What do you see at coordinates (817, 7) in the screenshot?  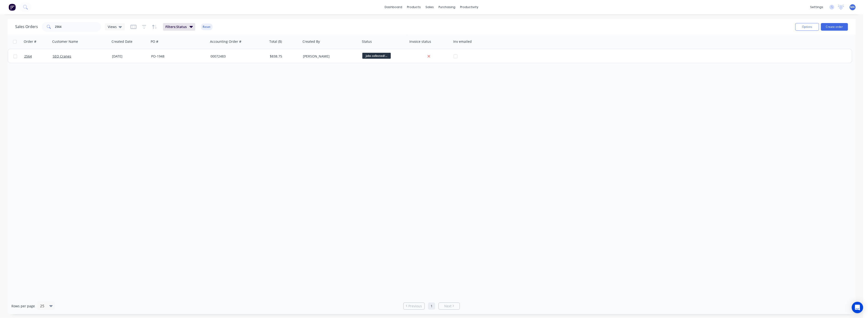 I see `div: settings` at bounding box center [817, 7].